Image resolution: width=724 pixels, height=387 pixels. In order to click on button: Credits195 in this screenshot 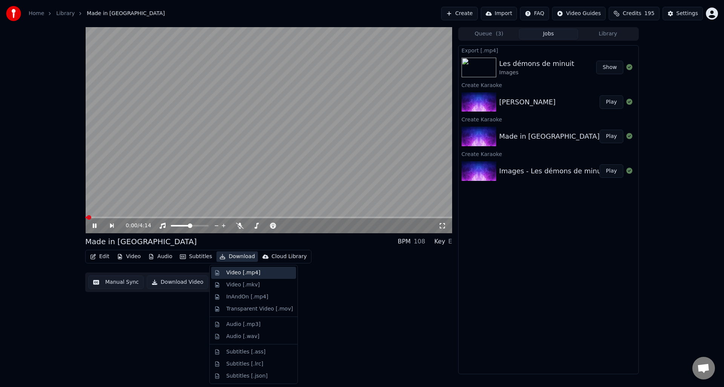, I will do `click(634, 14)`.